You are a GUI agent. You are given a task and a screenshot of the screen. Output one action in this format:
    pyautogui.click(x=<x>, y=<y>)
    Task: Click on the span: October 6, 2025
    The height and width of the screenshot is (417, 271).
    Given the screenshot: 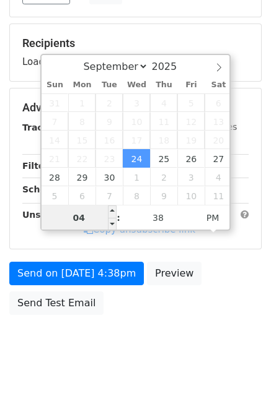 What is the action you would take?
    pyautogui.click(x=82, y=196)
    